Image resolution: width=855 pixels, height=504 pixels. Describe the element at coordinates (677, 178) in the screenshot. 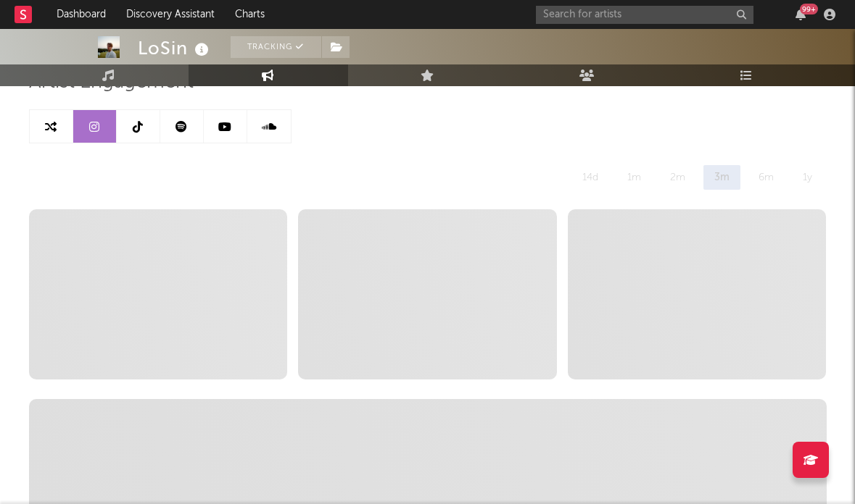

I see `div: 2m` at that location.